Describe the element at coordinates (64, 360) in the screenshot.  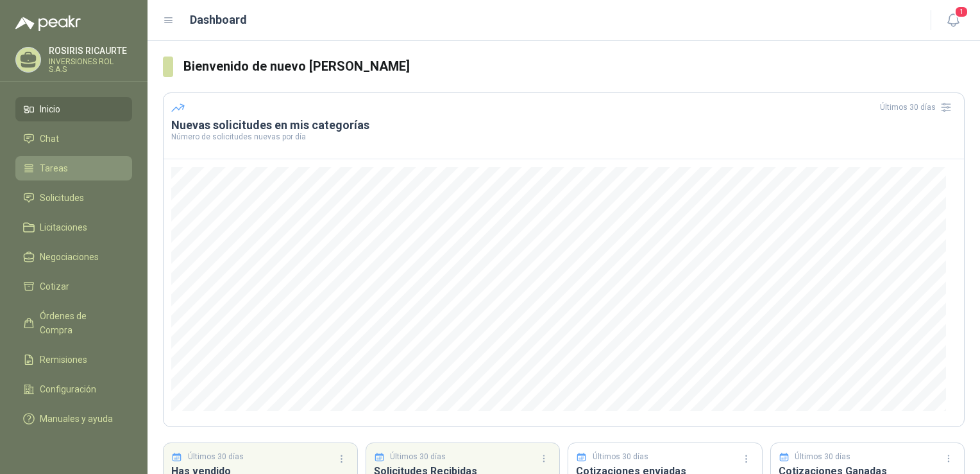
I see `span: Remisiones` at that location.